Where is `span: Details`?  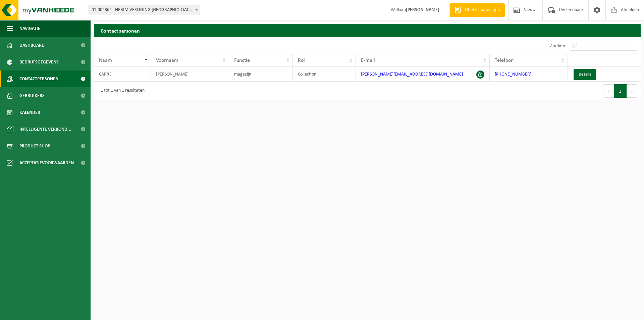 span: Details is located at coordinates (585, 74).